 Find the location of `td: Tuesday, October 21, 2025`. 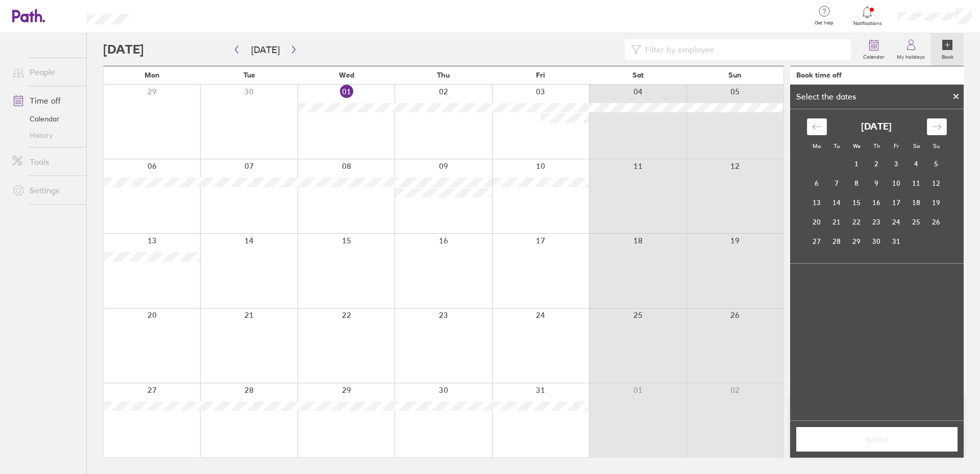

td: Tuesday, October 21, 2025 is located at coordinates (836, 222).